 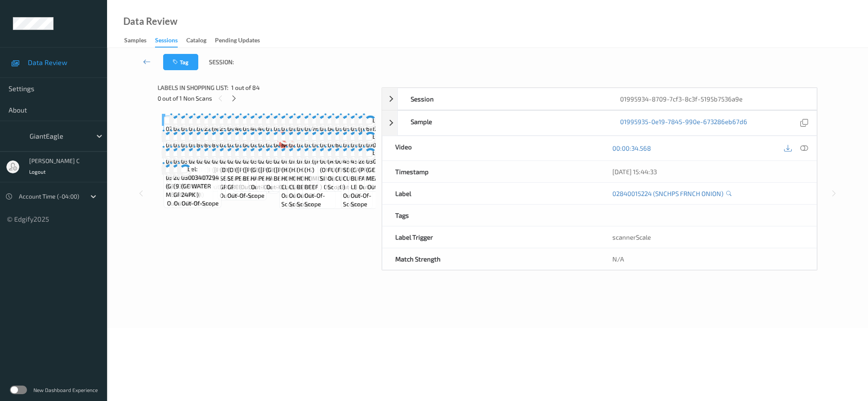 I want to click on a: Catalog, so click(x=201, y=40).